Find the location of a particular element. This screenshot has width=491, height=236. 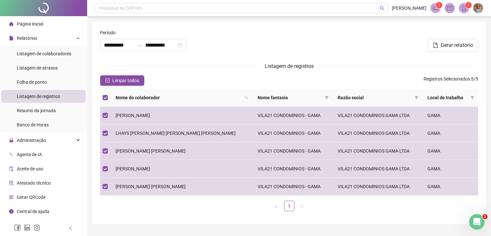

span: Administração is located at coordinates (31, 140).